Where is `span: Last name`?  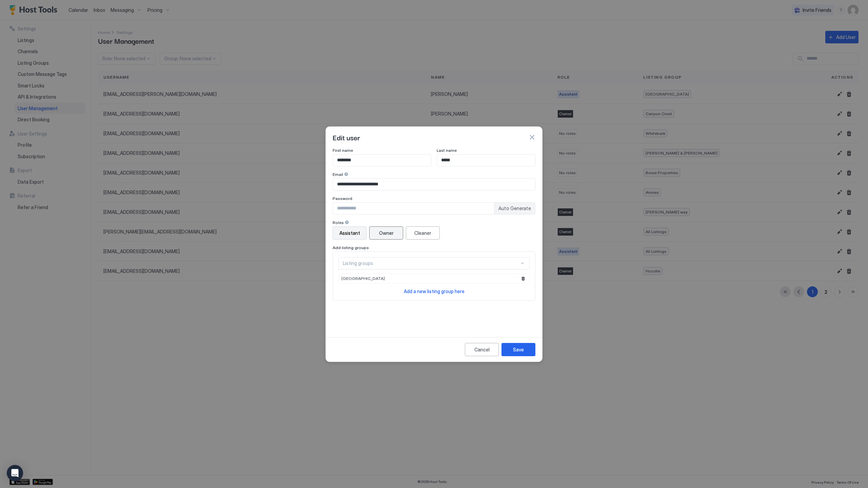 span: Last name is located at coordinates (446, 150).